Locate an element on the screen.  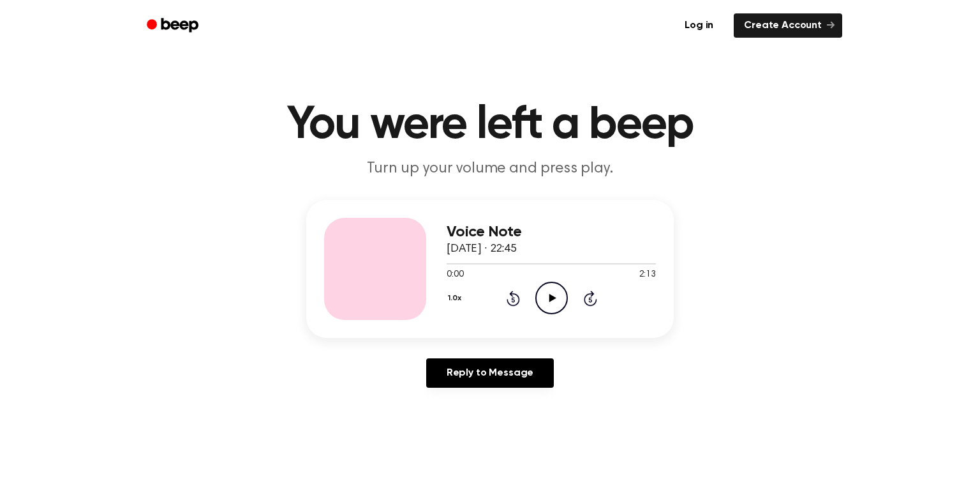
span: 2:13 is located at coordinates (648, 274).